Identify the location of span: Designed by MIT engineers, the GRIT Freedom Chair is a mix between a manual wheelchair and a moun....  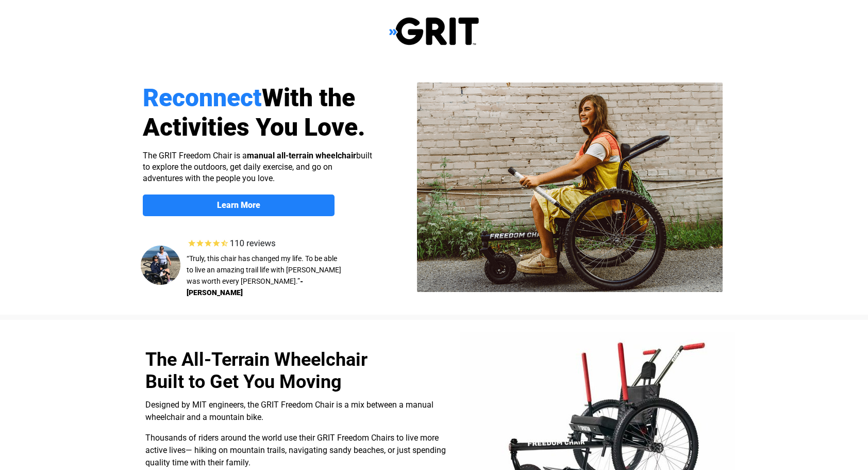
(289, 411).